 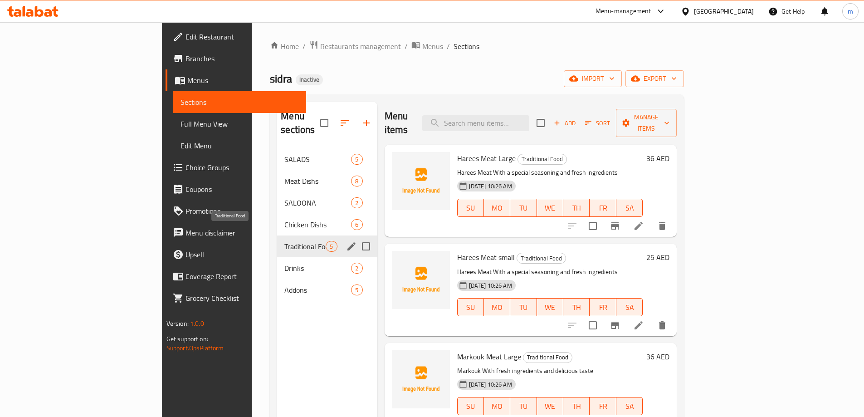 I want to click on div: Drinks2, so click(x=327, y=268).